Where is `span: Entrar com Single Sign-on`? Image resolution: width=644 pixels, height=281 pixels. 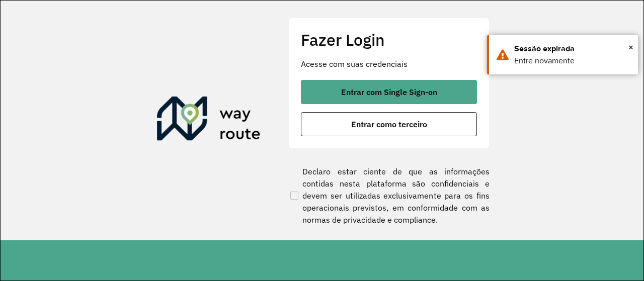
span: Entrar com Single Sign-on is located at coordinates (389, 92).